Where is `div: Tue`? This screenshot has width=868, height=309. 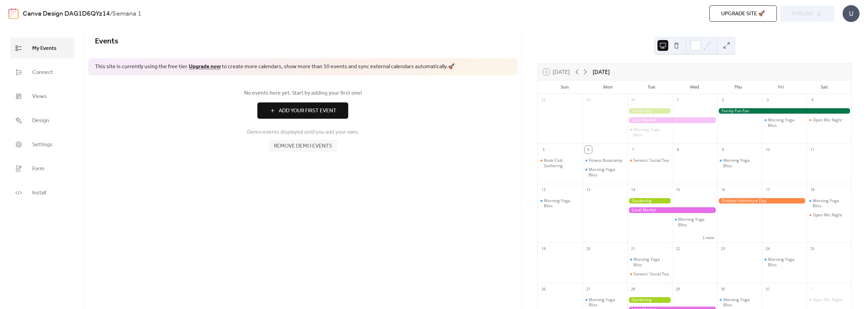
div: Tue is located at coordinates (651, 87).